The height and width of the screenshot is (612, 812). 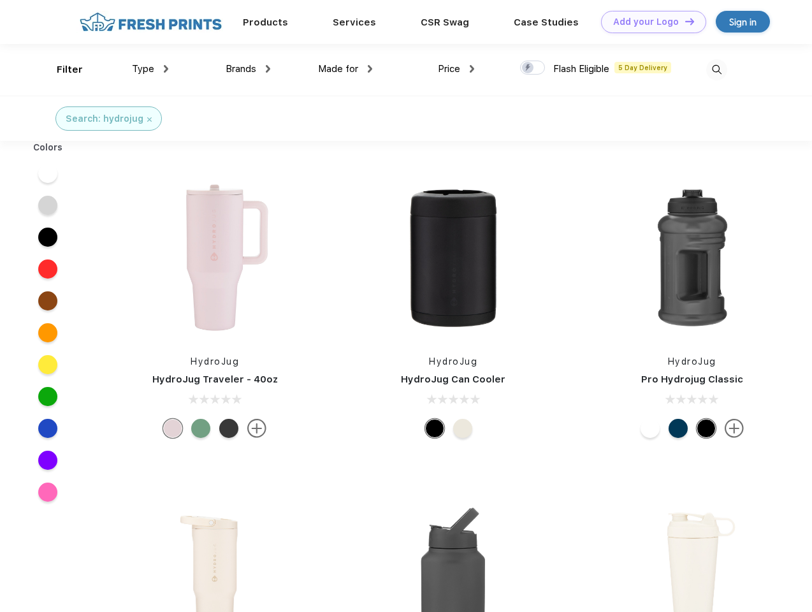 I want to click on img: fo%20logo%202.webp, so click(x=150, y=22).